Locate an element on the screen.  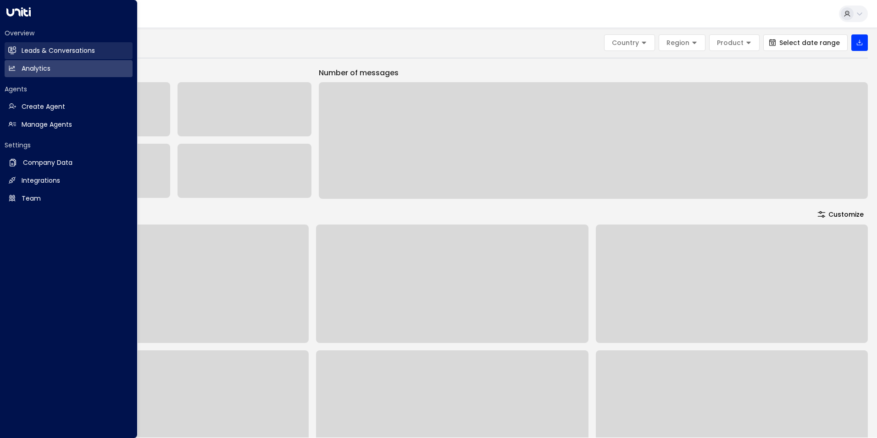
h2: Settings is located at coordinates (68, 145).